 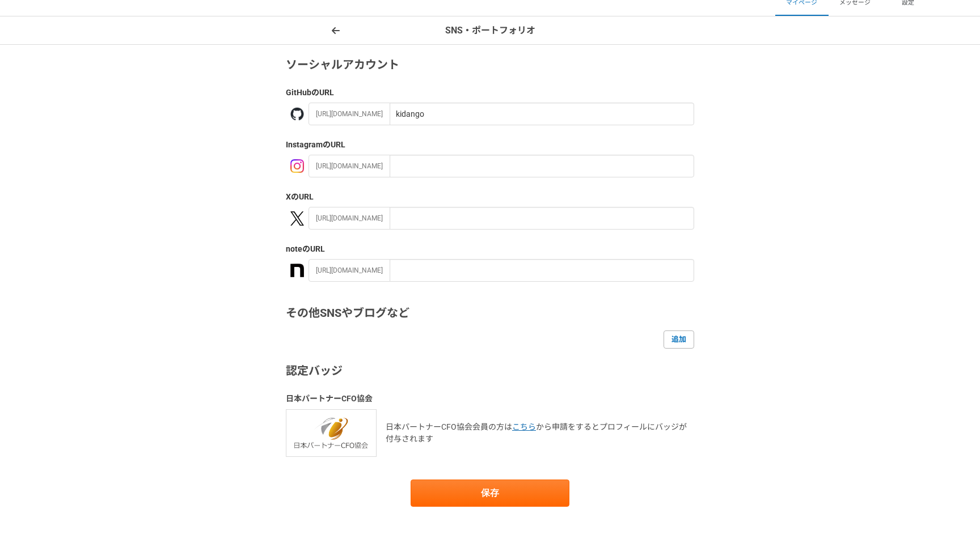 I want to click on button: 保存, so click(x=490, y=493).